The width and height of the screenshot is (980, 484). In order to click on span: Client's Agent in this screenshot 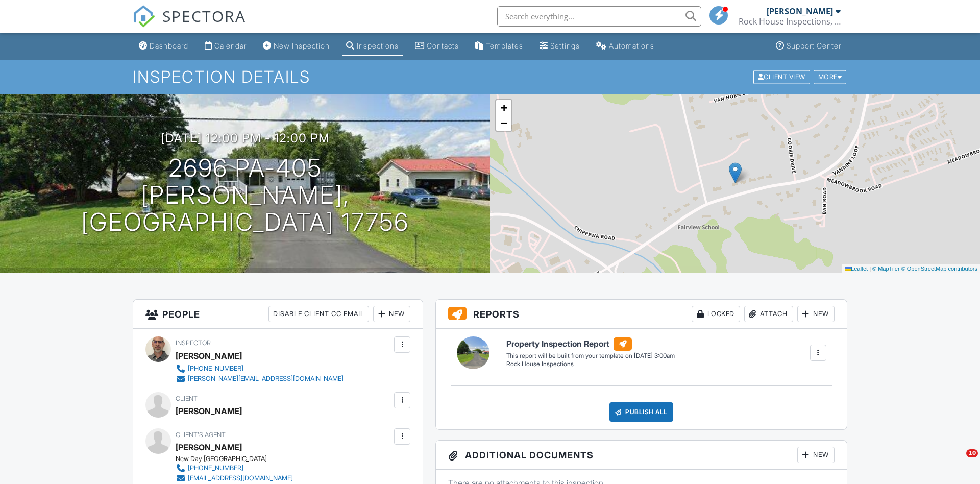, I will do `click(201, 435)`.